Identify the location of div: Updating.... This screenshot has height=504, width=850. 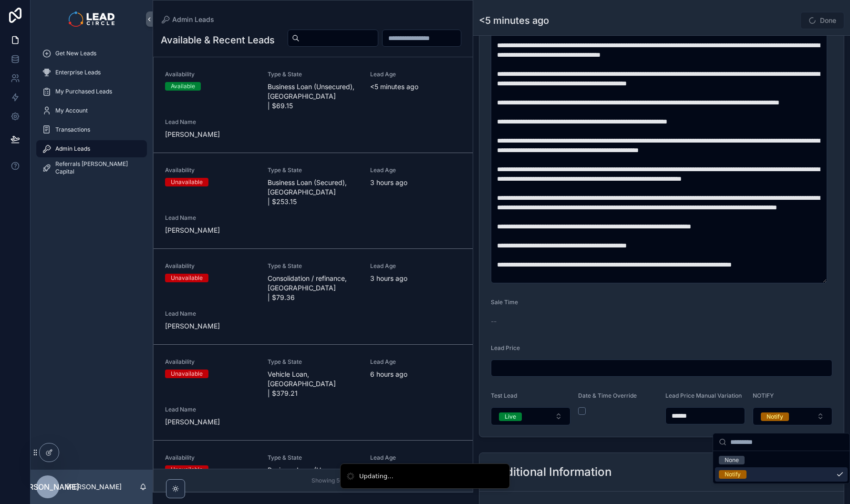
(377, 476).